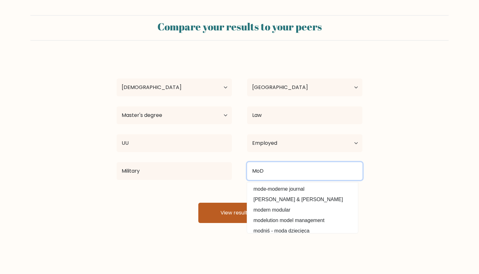 The width and height of the screenshot is (479, 274). I want to click on button: View results, so click(239, 213).